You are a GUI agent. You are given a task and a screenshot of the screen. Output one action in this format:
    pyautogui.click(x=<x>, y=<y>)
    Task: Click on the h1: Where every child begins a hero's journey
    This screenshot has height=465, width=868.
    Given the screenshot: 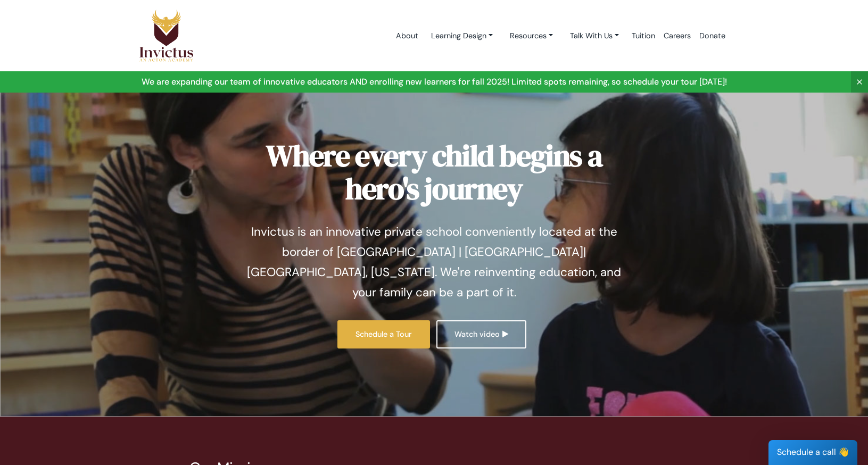 What is the action you would take?
    pyautogui.click(x=434, y=171)
    